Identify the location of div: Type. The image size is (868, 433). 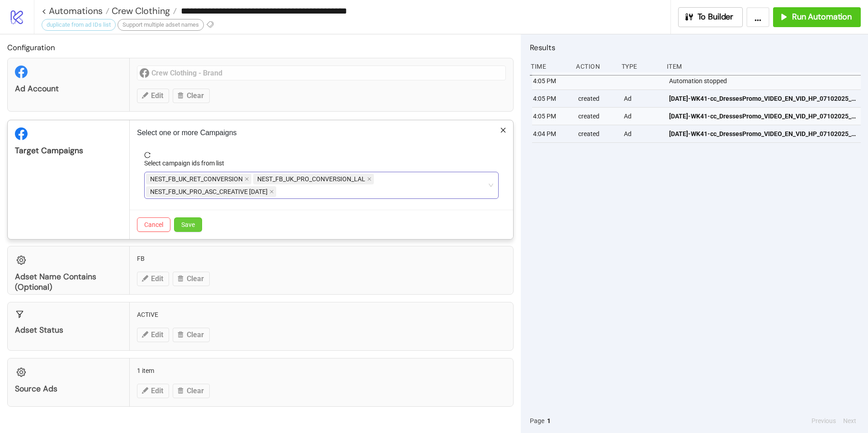
(641, 67).